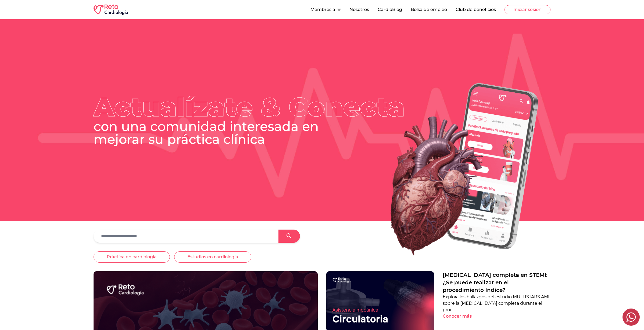 The width and height of the screenshot is (644, 330). Describe the element at coordinates (326, 10) in the screenshot. I see `button: Membresía` at that location.